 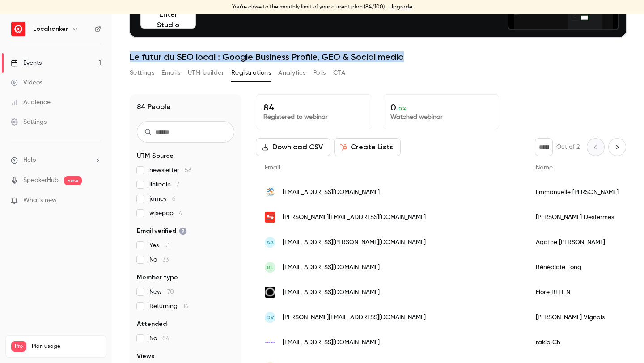 What do you see at coordinates (270, 292) in the screenshot?
I see `img: loreal.com` at bounding box center [270, 292].